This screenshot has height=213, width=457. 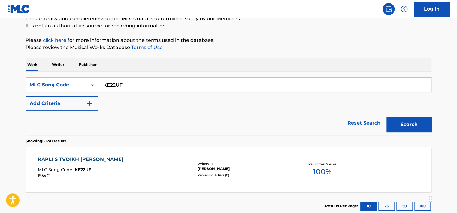 I want to click on div: MLC Song Code, so click(x=56, y=85).